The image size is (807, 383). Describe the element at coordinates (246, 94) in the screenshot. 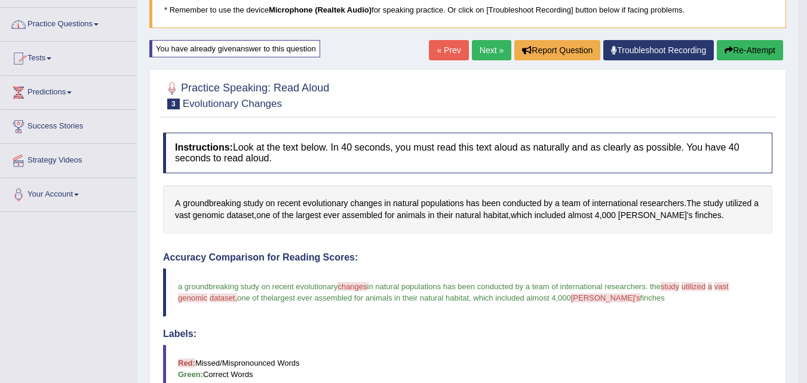

I see `h2: Practice Speaking: Read Aloud` at that location.